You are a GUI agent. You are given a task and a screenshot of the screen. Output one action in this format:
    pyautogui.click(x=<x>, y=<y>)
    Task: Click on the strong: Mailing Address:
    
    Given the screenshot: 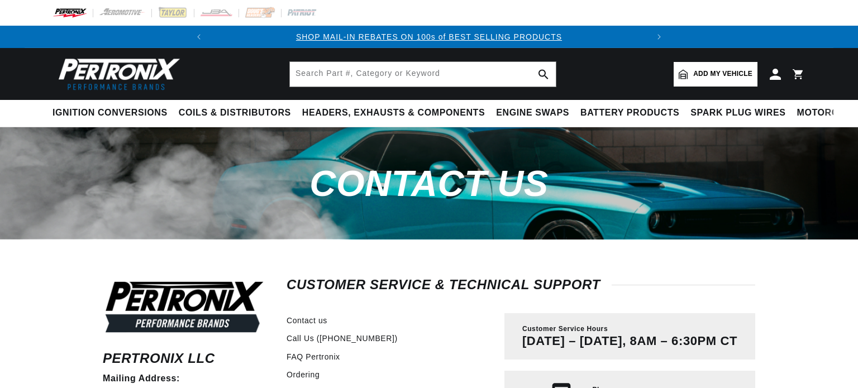 What is the action you would take?
    pyautogui.click(x=141, y=378)
    